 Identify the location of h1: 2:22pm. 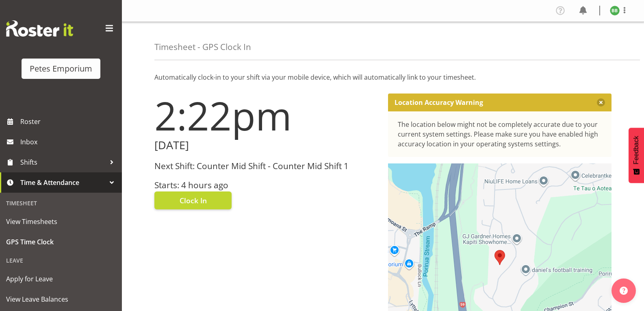
(266, 115).